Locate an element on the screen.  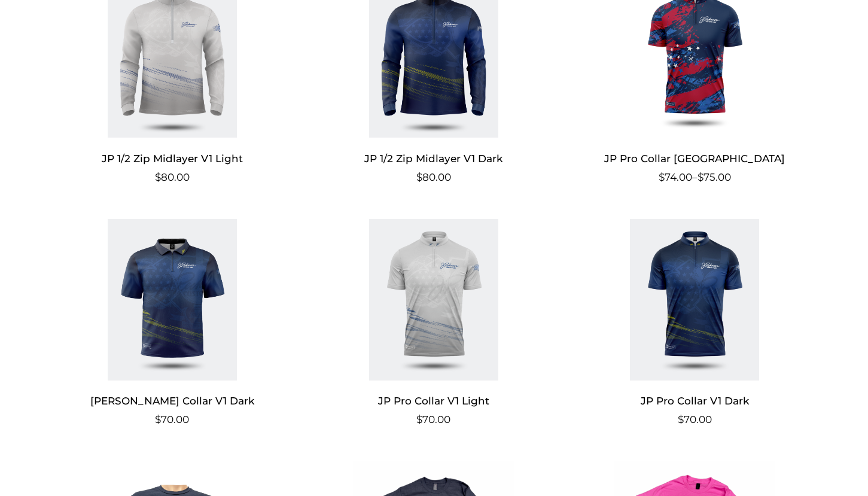
bdi: 75.00 is located at coordinates (714, 177).